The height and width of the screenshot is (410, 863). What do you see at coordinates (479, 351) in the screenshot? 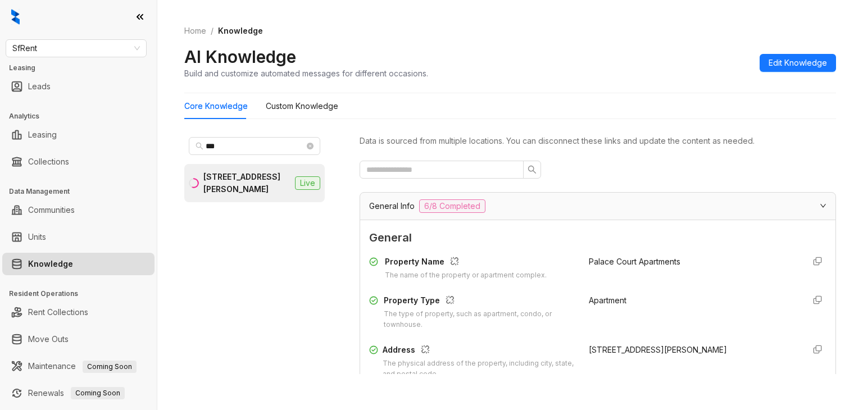
I see `div: Address` at bounding box center [479, 351].